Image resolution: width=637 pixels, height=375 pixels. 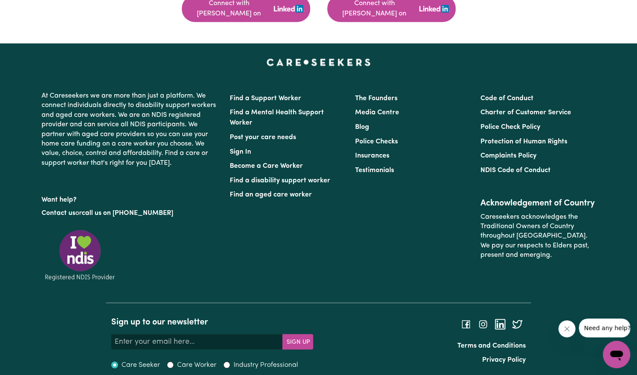 What do you see at coordinates (507, 98) in the screenshot?
I see `a: Code of Conduct` at bounding box center [507, 98].